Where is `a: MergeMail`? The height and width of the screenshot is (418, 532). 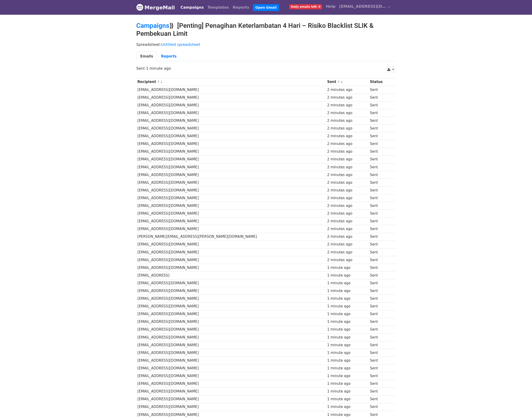 a: MergeMail is located at coordinates (156, 7).